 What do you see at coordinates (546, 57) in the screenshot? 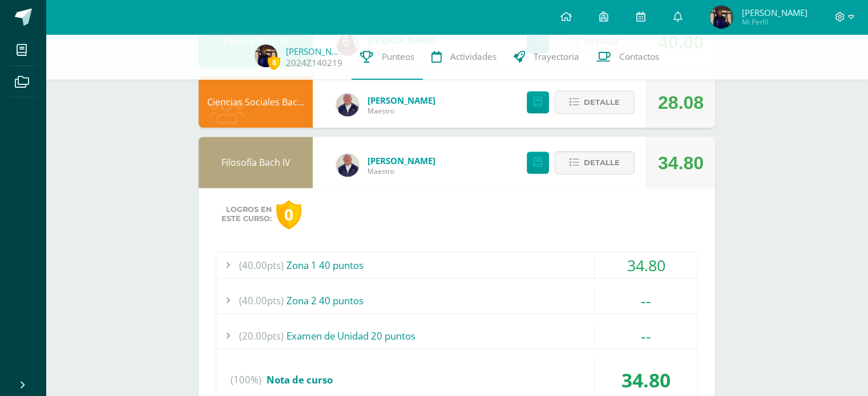
I see `a: Trayectoria` at bounding box center [546, 57].